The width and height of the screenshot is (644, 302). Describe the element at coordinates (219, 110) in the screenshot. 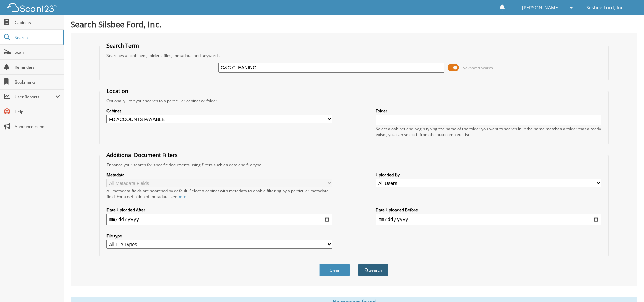

I see `label: Cabinet` at that location.